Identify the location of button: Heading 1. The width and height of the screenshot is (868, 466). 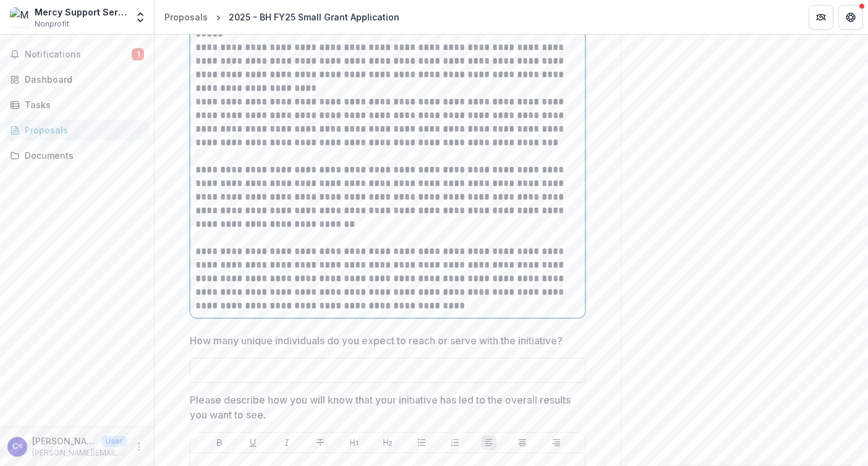
(354, 443).